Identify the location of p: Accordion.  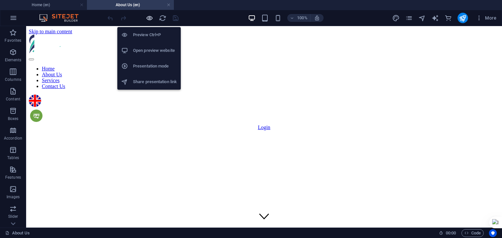
(13, 138).